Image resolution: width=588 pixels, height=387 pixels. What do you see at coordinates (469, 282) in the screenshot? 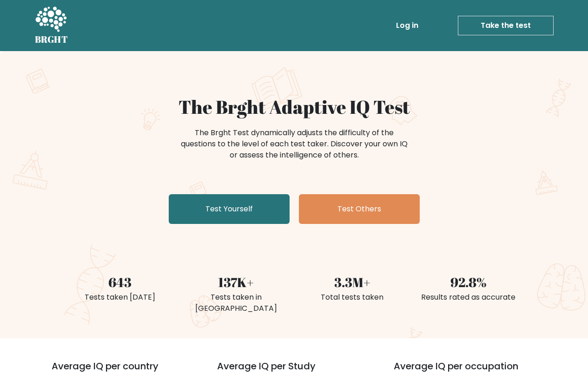
I see `div: 92.8%` at bounding box center [469, 282].